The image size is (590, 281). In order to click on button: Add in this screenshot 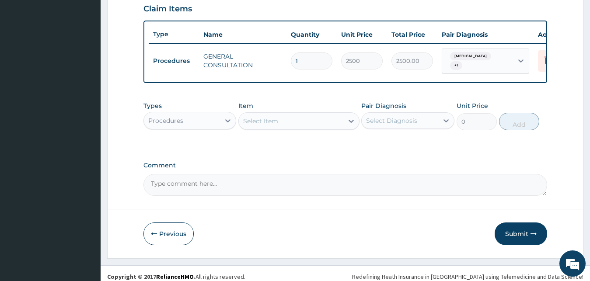, I will do `click(519, 122)`.